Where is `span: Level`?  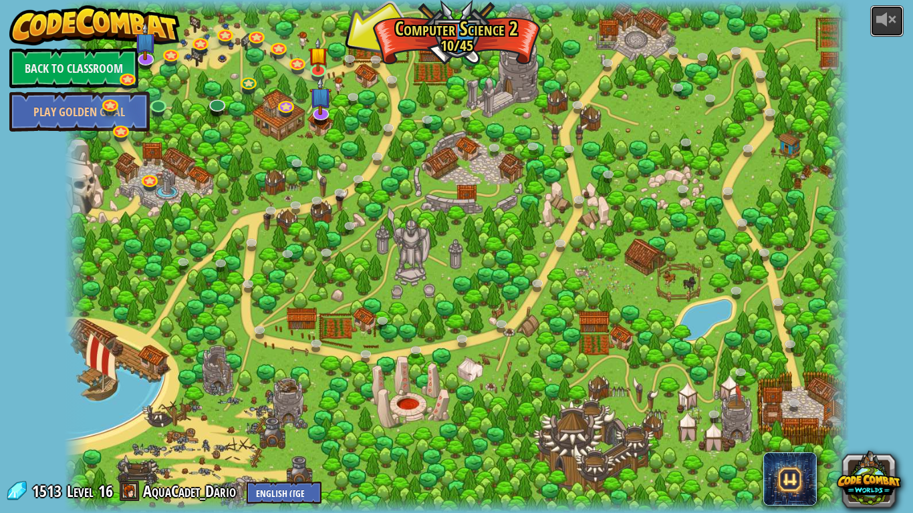 span: Level is located at coordinates (80, 491).